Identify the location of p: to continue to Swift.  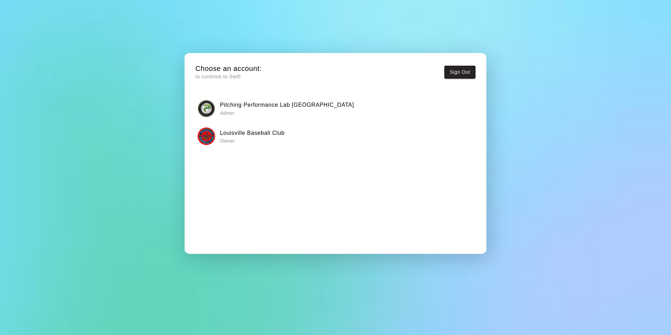
(229, 77).